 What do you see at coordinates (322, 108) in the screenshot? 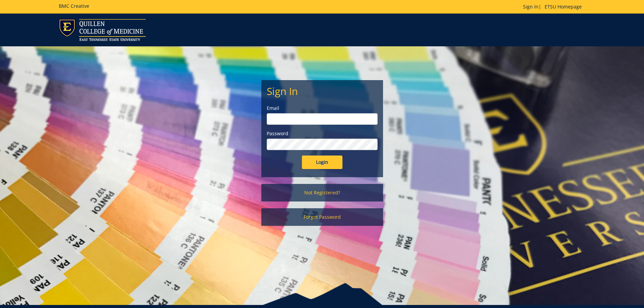
I see `label: Email` at bounding box center [322, 108].